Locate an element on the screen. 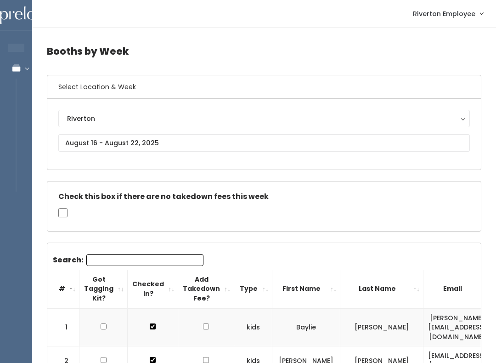 This screenshot has height=363, width=496. td: kids is located at coordinates (253, 327).